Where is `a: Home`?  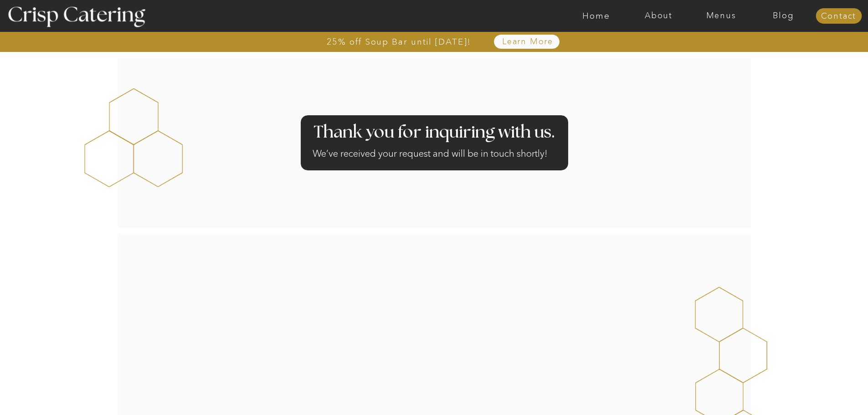 a: Home is located at coordinates (596, 16).